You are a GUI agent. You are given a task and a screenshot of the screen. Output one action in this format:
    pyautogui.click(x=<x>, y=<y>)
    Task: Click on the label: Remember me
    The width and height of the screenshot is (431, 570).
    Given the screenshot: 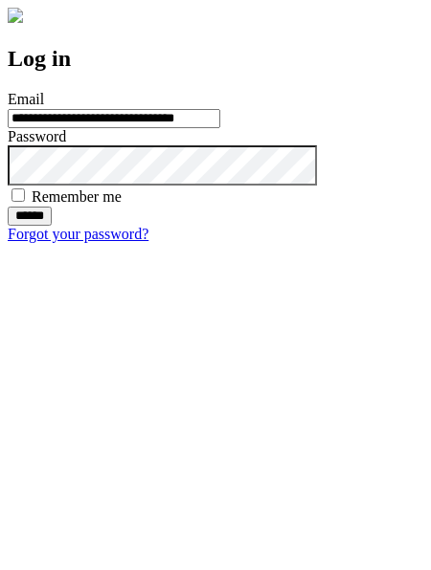 What is the action you would take?
    pyautogui.click(x=77, y=196)
    